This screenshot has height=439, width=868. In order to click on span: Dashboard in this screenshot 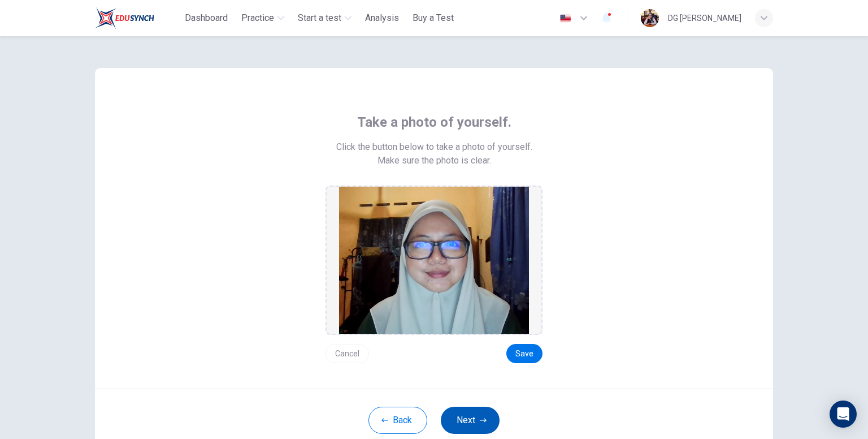, I will do `click(206, 18)`.